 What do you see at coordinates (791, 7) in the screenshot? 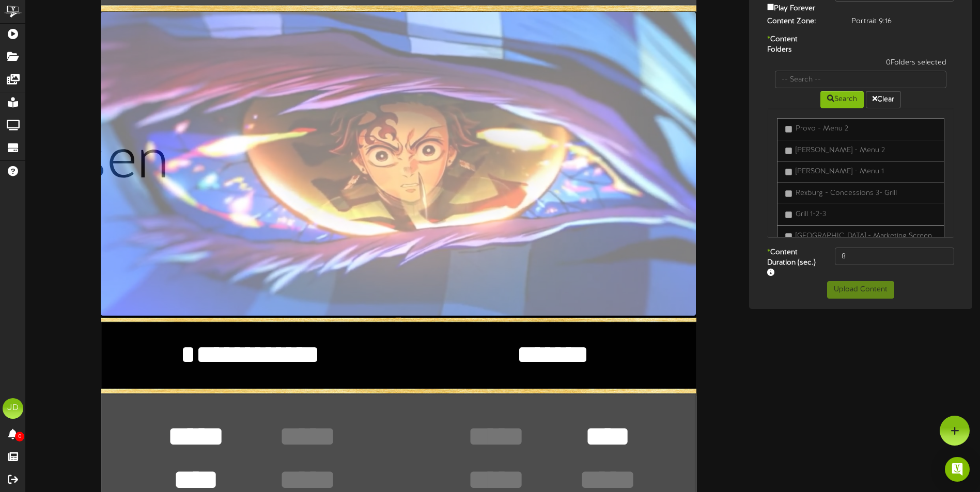
I see `label: Play Forever` at bounding box center [791, 7].